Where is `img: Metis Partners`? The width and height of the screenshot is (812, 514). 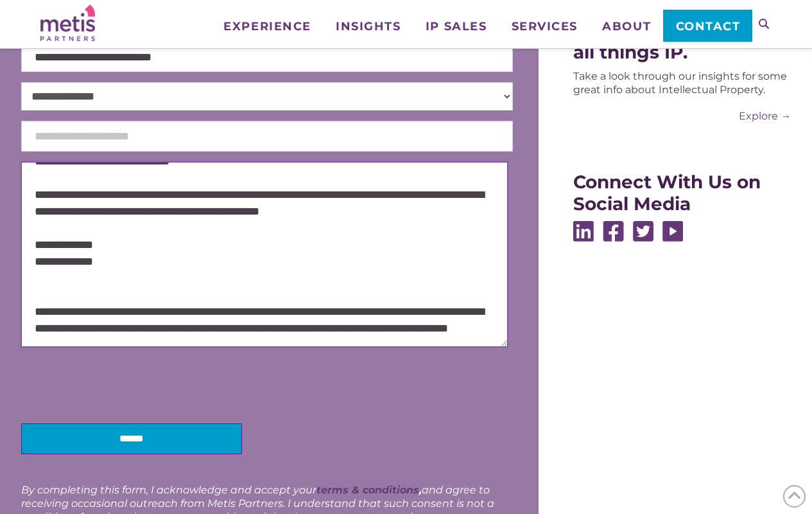 img: Metis Partners is located at coordinates (67, 22).